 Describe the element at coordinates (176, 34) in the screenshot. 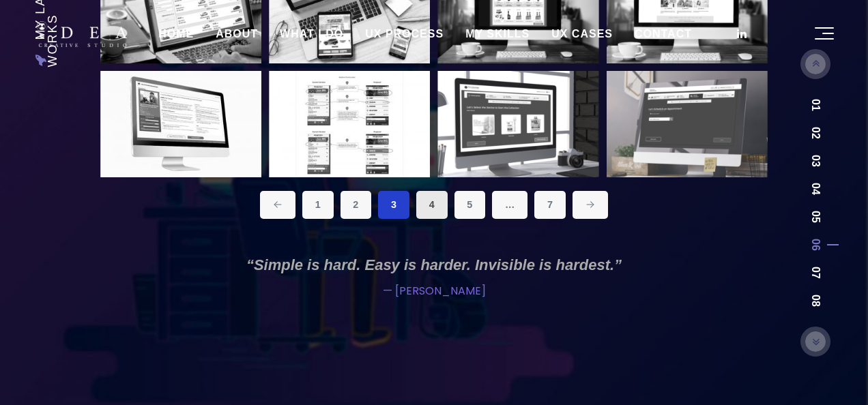

I see `a: HOME` at that location.